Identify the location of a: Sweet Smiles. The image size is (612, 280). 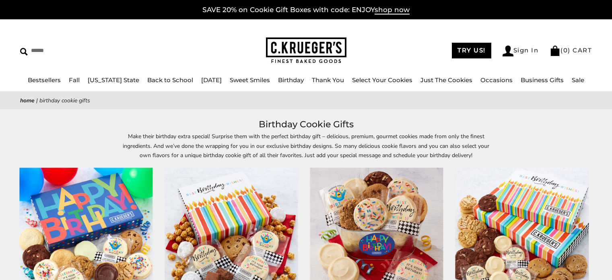
(250, 80).